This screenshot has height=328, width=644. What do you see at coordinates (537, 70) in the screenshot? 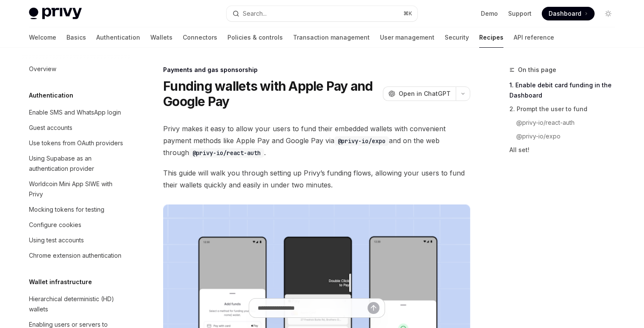
I see `span: On this page` at bounding box center [537, 70].